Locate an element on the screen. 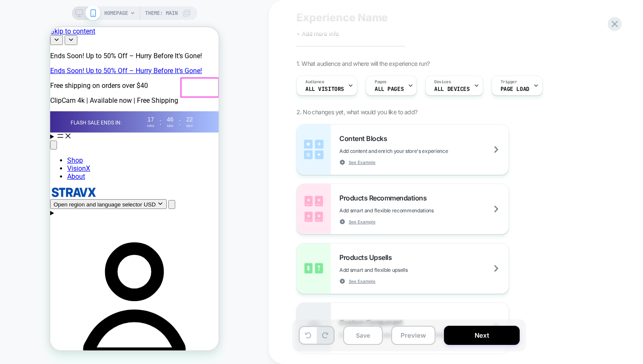 This screenshot has width=643, height=364. span: Theme: MAIN is located at coordinates (161, 13).